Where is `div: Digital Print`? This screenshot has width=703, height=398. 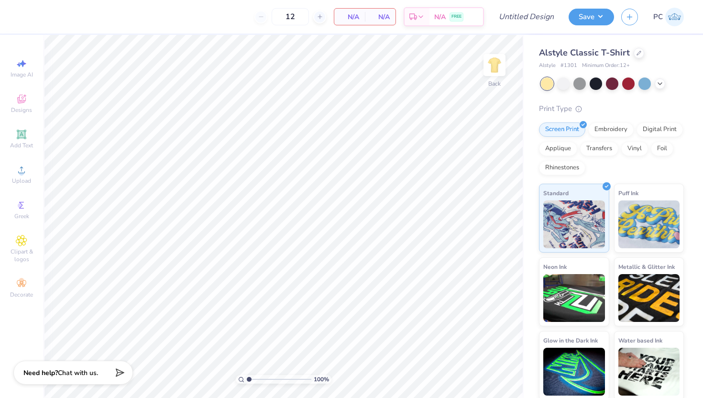
div: Digital Print is located at coordinates (659, 130).